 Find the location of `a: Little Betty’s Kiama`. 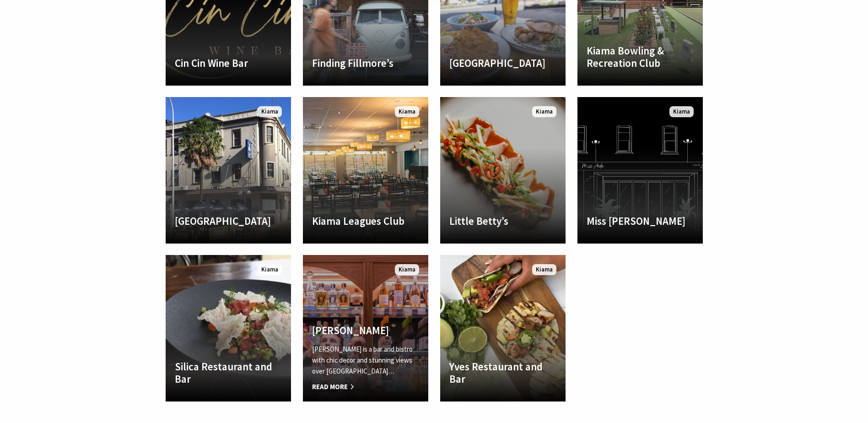

a: Little Betty’s Kiama is located at coordinates (503, 171).